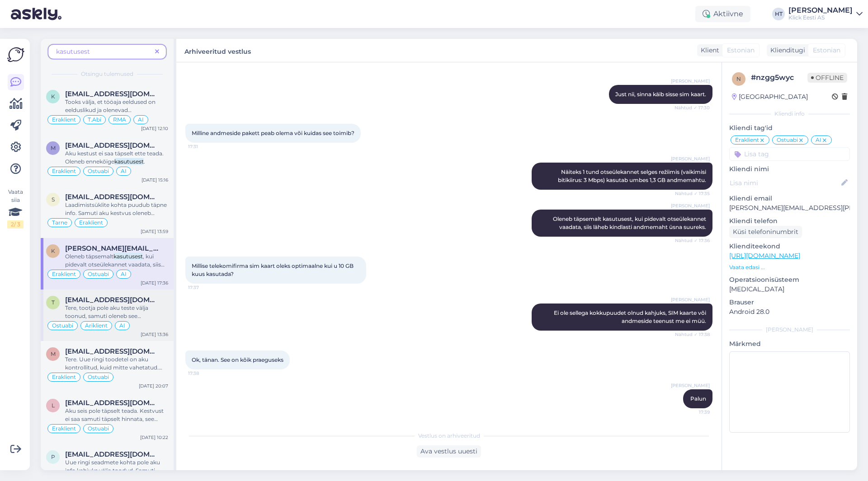 Image resolution: width=868 pixels, height=481 pixels. Describe the element at coordinates (110, 110) in the screenshot. I see `span: Tooks välja, et tööaja eeldused on eelduslikud ja olenevad hetkelisest` at that location.